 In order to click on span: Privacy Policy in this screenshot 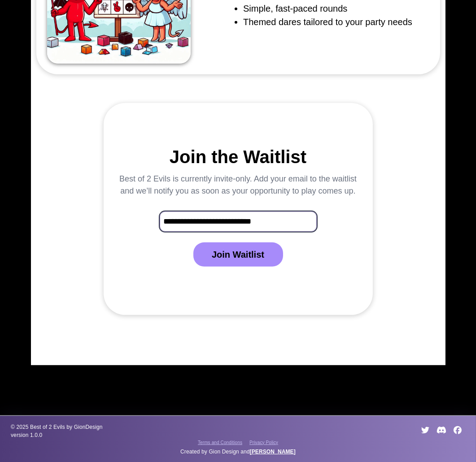, I will do `click(264, 442)`.